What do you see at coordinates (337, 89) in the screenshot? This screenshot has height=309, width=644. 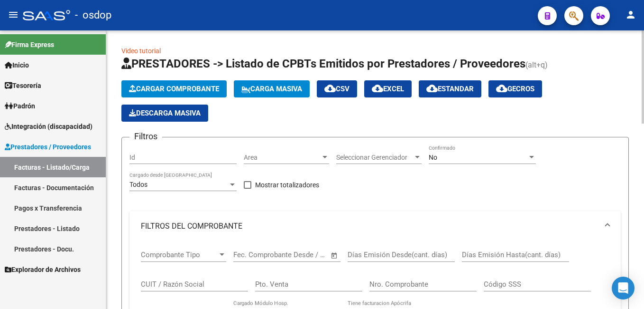 I see `button: CSV` at bounding box center [337, 89].